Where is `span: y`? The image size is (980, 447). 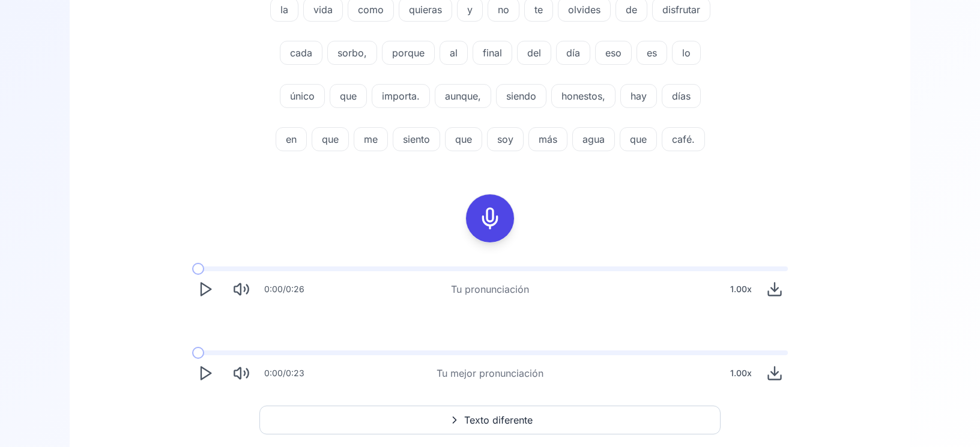 span: y is located at coordinates (470, 9).